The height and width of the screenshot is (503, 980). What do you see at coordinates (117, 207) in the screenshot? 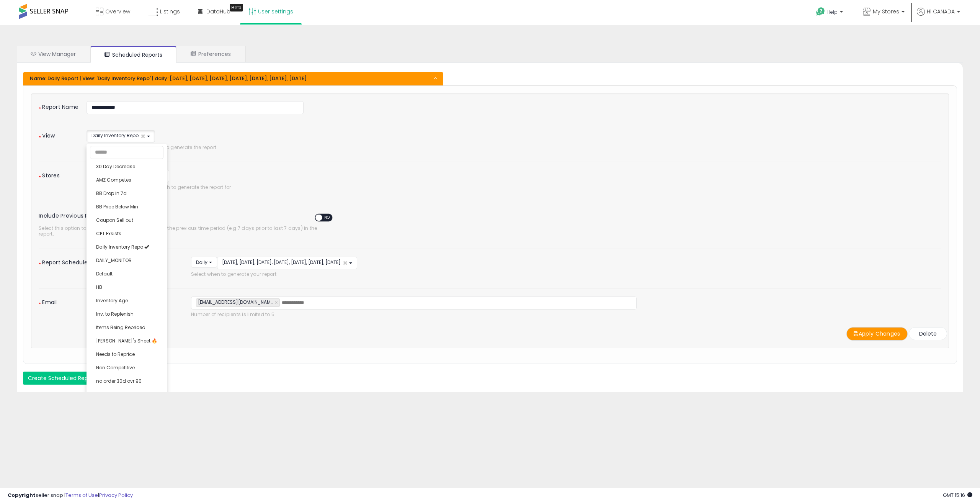
I see `span: BB Price Below Min` at bounding box center [117, 207].